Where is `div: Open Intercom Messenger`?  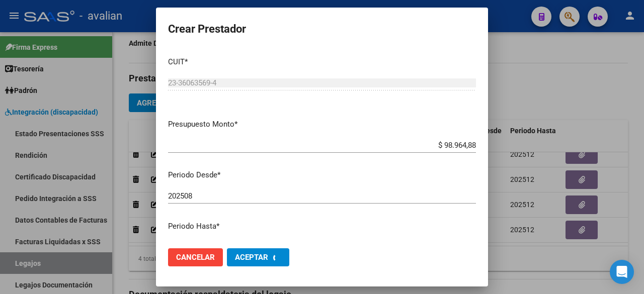
div: Open Intercom Messenger is located at coordinates (622, 272).